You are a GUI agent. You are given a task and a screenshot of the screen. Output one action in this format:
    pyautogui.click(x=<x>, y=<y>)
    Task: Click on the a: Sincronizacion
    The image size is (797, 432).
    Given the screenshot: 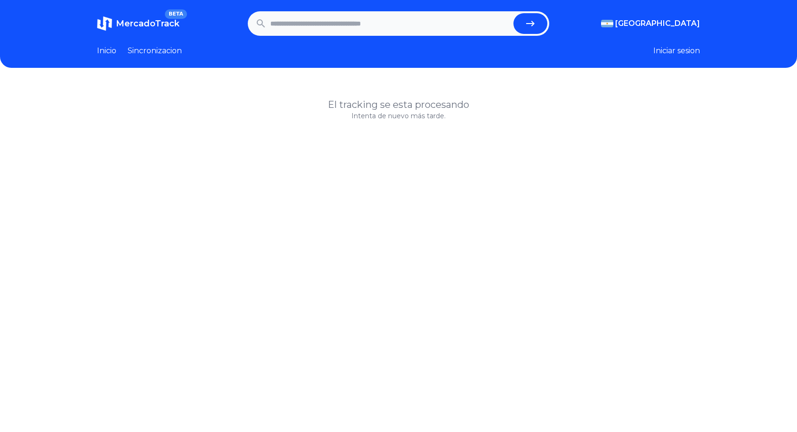 What is the action you would take?
    pyautogui.click(x=155, y=51)
    